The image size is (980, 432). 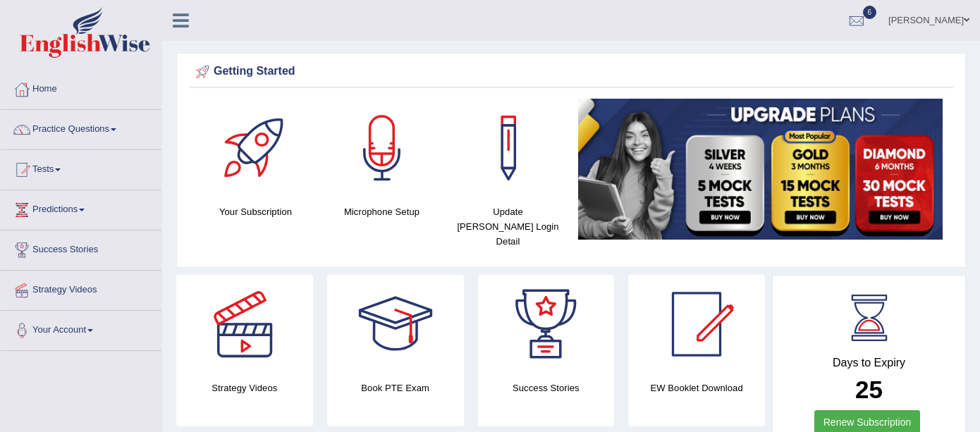 I want to click on h4: Book PTE Exam, so click(x=396, y=388).